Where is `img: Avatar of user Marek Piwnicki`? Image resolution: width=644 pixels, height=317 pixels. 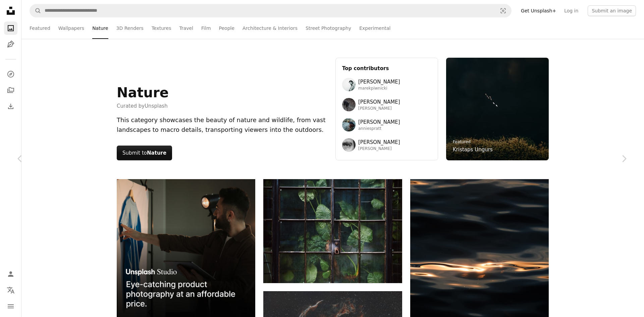 img: Avatar of user Marek Piwnicki is located at coordinates (349, 85).